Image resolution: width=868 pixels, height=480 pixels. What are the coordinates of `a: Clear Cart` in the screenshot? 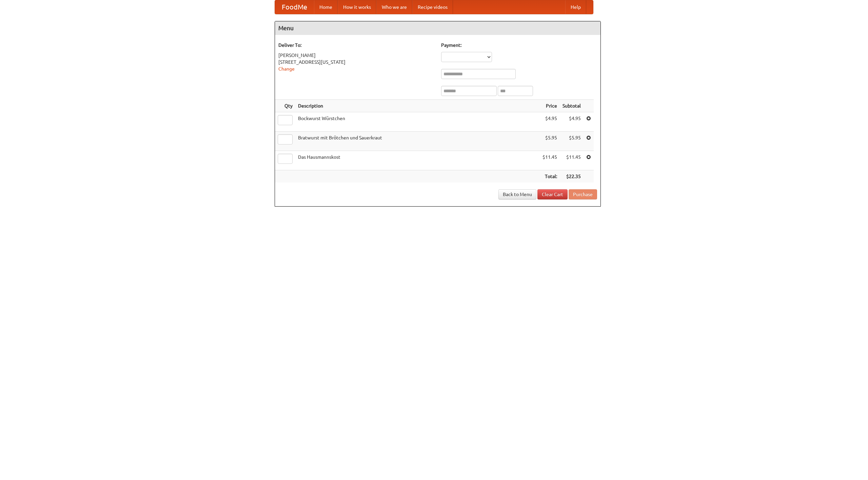 It's located at (553, 194).